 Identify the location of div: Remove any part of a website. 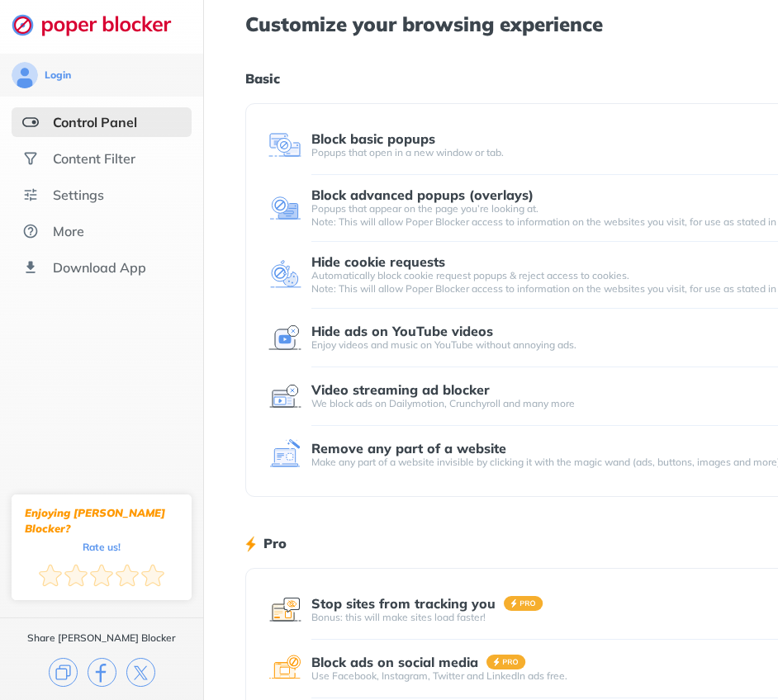
(409, 448).